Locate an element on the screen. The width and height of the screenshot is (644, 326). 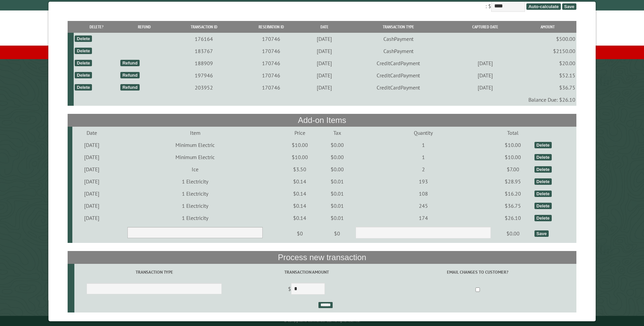
th: Amount is located at coordinates (547, 27).